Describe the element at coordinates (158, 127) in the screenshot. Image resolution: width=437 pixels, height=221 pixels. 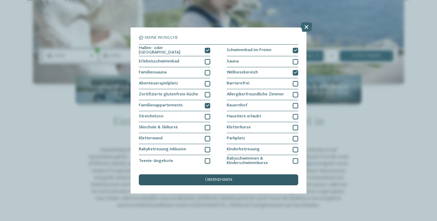
I see `span: Skischule & Skikurse` at that location.